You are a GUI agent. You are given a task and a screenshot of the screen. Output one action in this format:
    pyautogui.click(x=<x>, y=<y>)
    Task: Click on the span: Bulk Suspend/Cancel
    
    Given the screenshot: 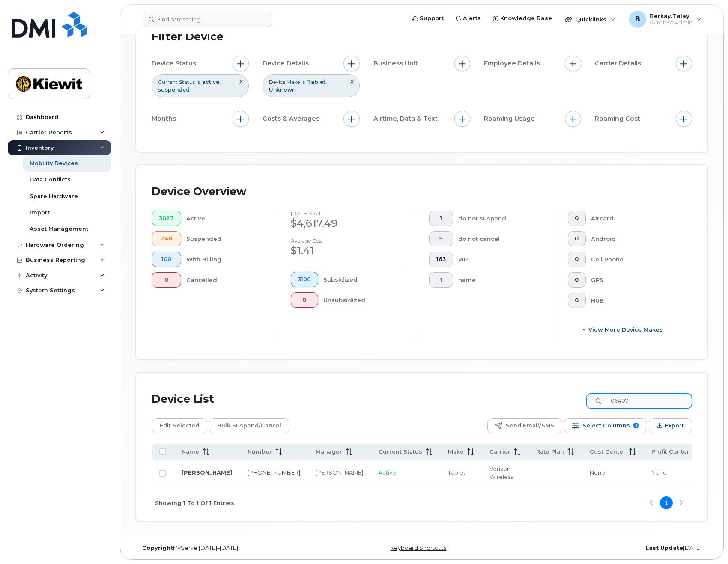 What is the action you would take?
    pyautogui.click(x=249, y=425)
    